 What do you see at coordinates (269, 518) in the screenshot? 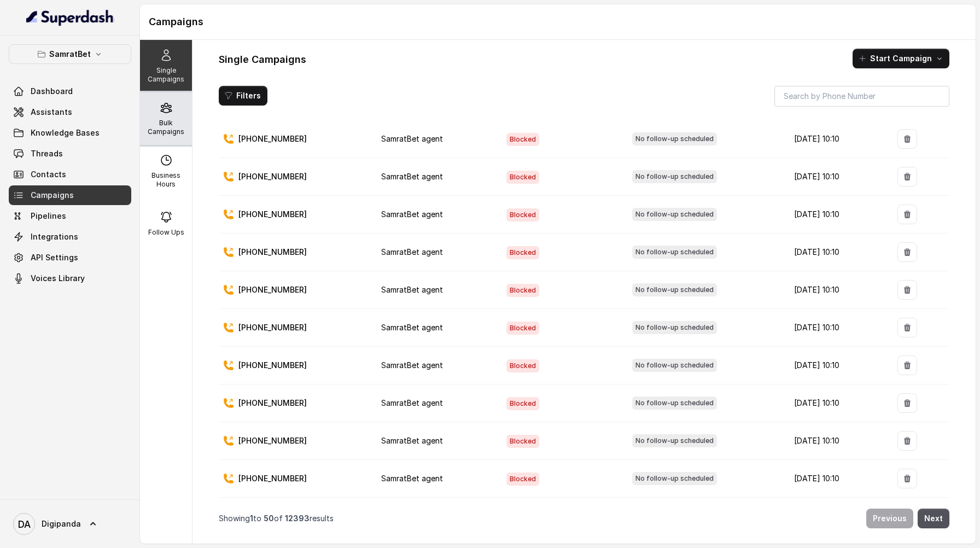
I see `span: 50` at bounding box center [269, 518].